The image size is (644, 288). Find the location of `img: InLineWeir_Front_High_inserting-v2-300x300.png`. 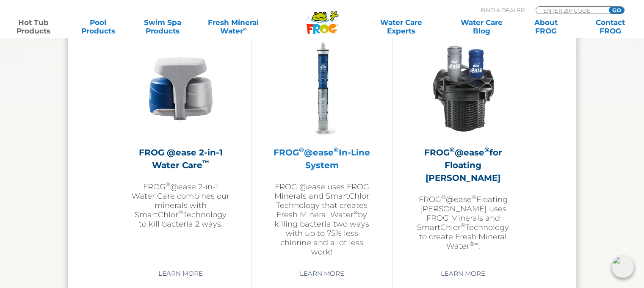

img: InLineWeir_Front_High_inserting-v2-300x300.png is located at coordinates (463, 88).